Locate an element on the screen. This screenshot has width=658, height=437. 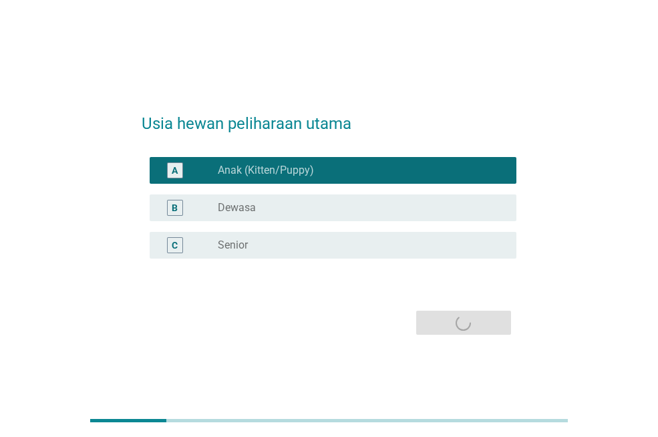
div: A is located at coordinates (174, 170).